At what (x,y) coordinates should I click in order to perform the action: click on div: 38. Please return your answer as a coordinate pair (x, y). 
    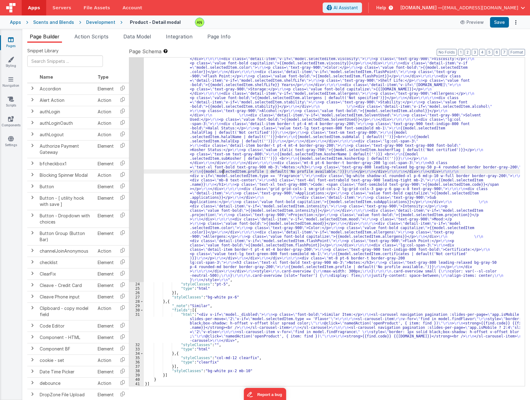
    Looking at the image, I should click on (136, 371).